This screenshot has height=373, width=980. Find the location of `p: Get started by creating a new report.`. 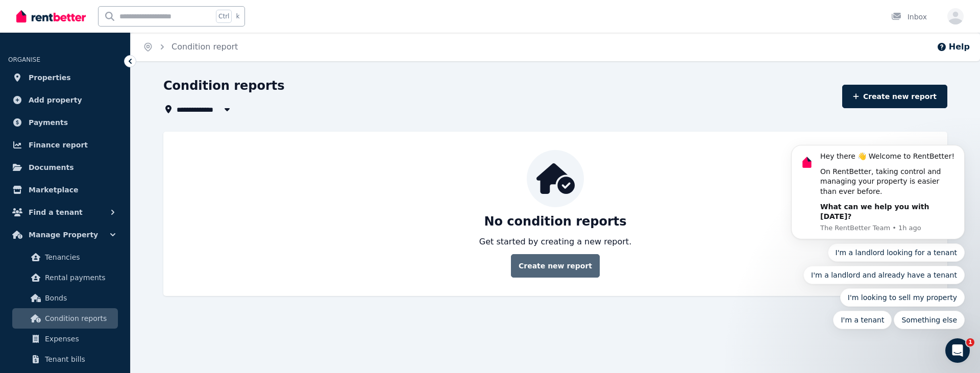

p: Get started by creating a new report. is located at coordinates (555, 242).